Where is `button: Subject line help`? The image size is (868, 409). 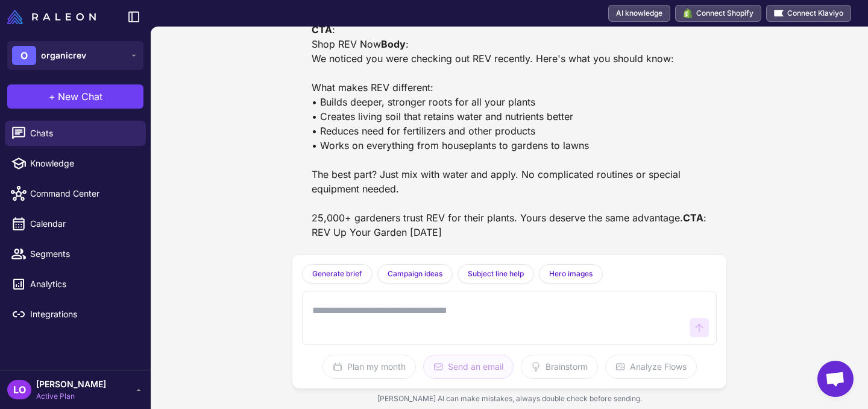 button: Subject line help is located at coordinates (495, 274).